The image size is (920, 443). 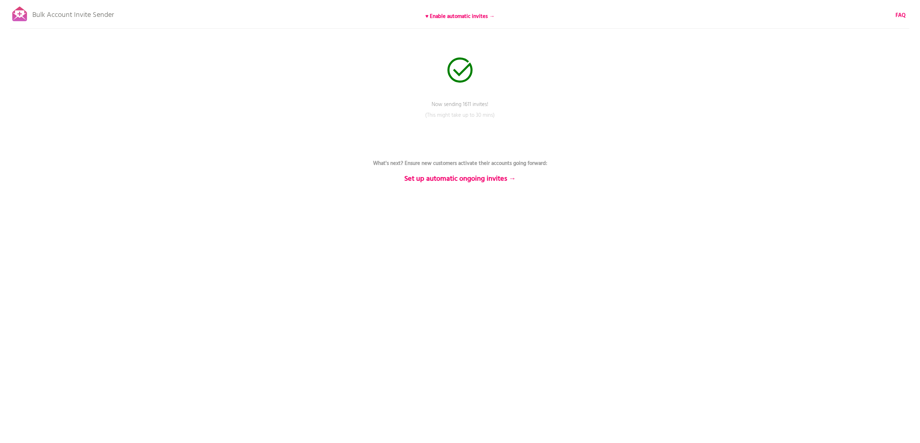 What do you see at coordinates (460, 110) in the screenshot?
I see `p: Now sending 1611 invites!` at bounding box center [460, 110].